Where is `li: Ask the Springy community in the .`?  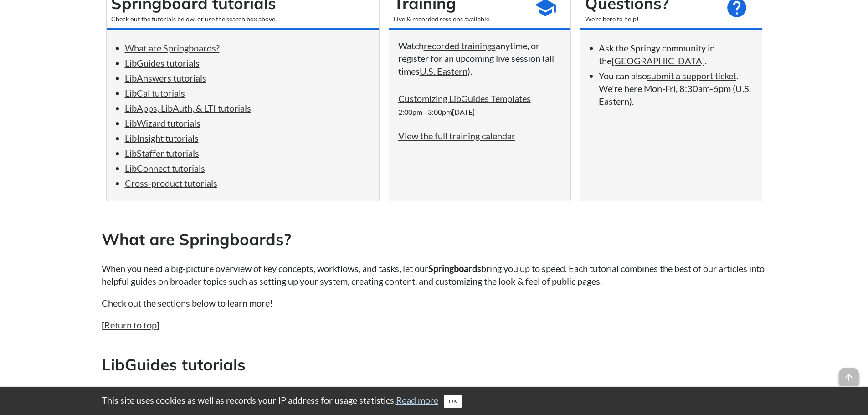 li: Ask the Springy community in the . is located at coordinates (676, 54).